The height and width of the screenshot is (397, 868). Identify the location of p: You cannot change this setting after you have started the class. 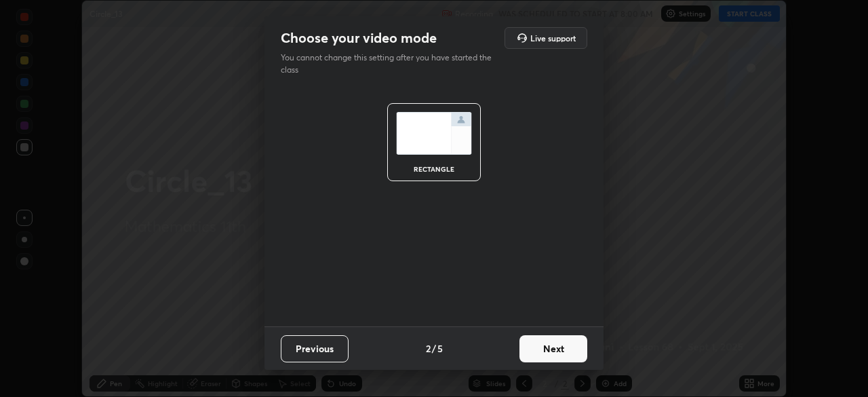
(391, 64).